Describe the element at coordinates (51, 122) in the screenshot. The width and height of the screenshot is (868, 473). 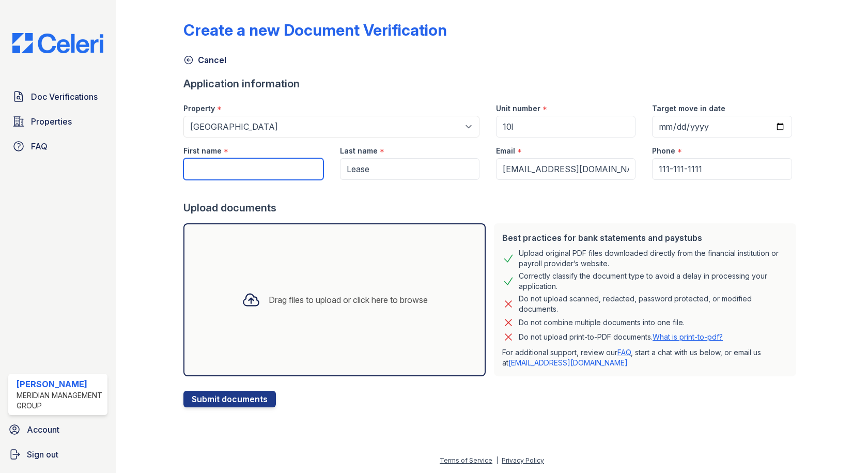
I see `span: Properties` at that location.